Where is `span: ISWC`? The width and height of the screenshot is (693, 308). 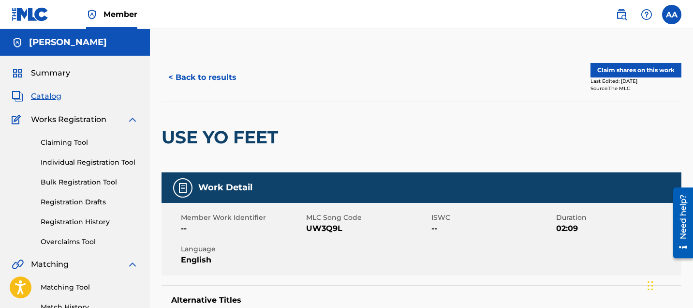
span: ISWC is located at coordinates (493, 217).